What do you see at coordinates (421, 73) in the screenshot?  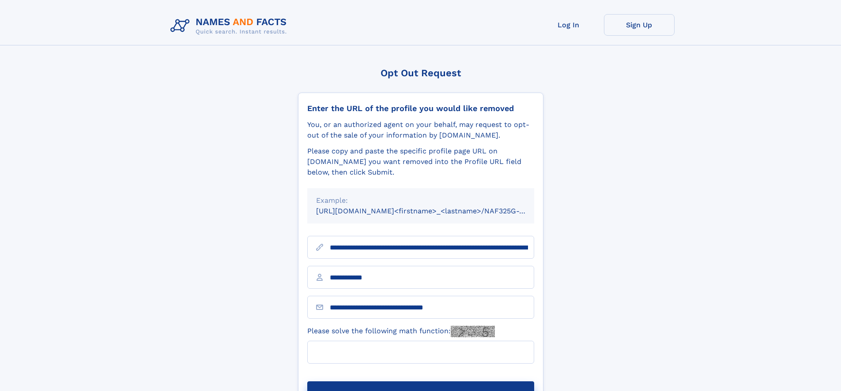 I see `div: Opt Out Request` at bounding box center [421, 73].